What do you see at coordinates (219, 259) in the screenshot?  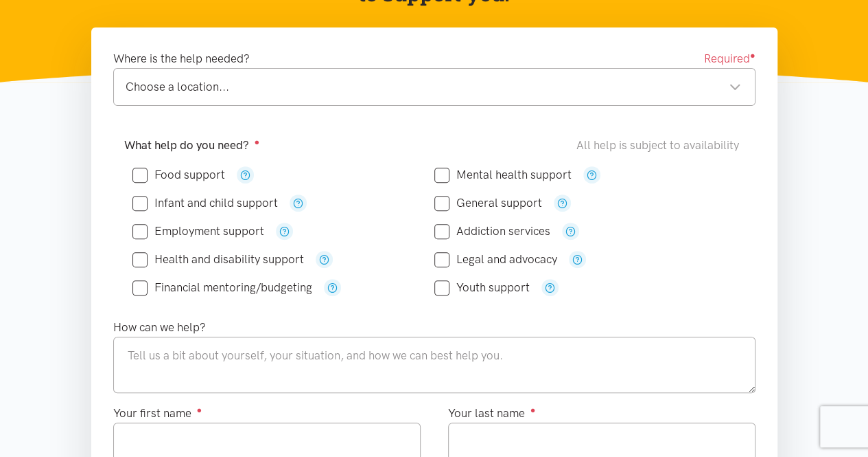 I see `label: Health and disability support` at bounding box center [219, 259].